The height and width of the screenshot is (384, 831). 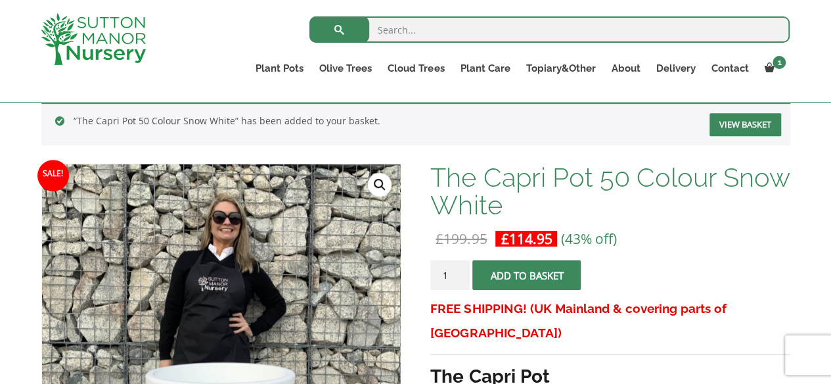 I want to click on input: Search..., so click(x=549, y=30).